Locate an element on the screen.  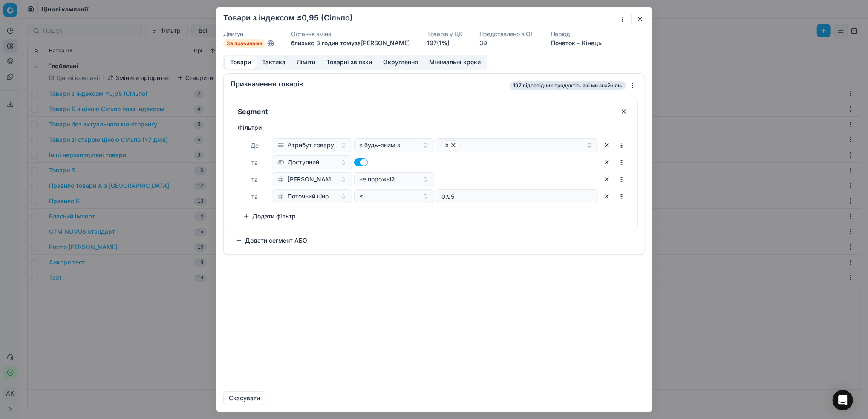
button: Кінець is located at coordinates (591, 43).